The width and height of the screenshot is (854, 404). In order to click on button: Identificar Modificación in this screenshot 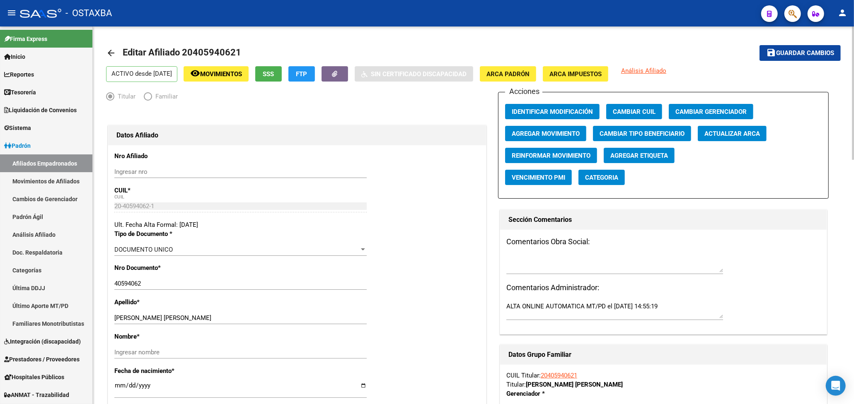, I will do `click(552, 111)`.